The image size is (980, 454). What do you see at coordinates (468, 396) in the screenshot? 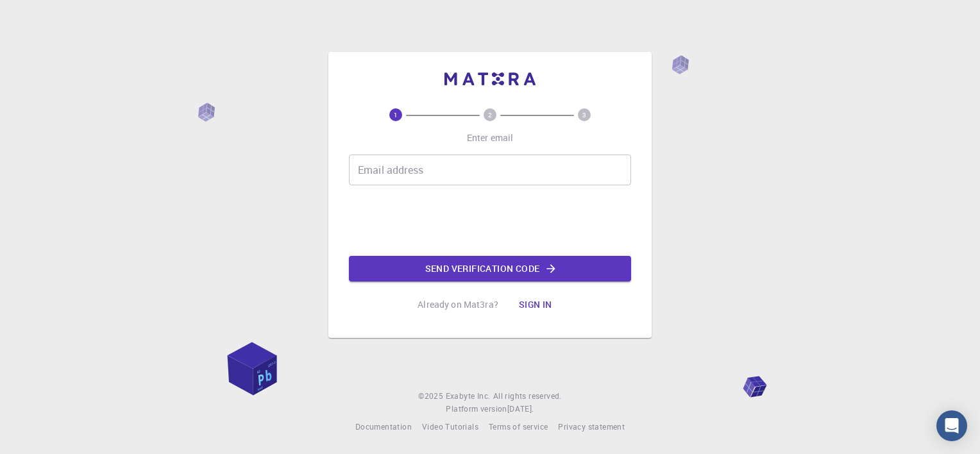
I see `span: Exabyte Inc.` at bounding box center [468, 396].